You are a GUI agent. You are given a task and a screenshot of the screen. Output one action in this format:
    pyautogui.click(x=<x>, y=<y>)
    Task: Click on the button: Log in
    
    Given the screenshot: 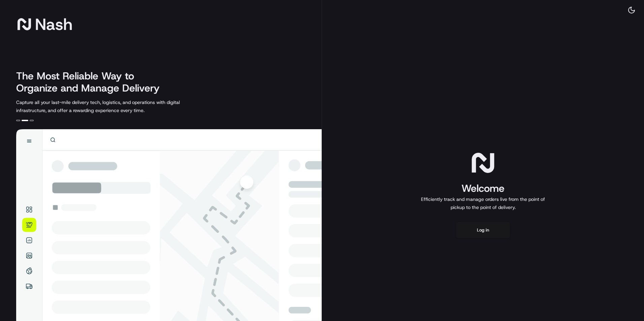 What is the action you would take?
    pyautogui.click(x=483, y=230)
    